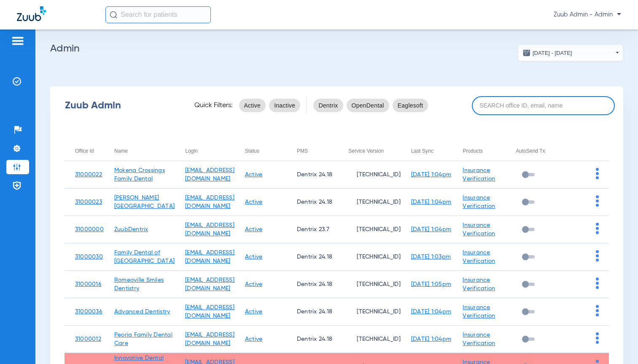 Image resolution: width=638 pixels, height=364 pixels. Describe the element at coordinates (527, 53) in the screenshot. I see `img: date.svg` at that location.